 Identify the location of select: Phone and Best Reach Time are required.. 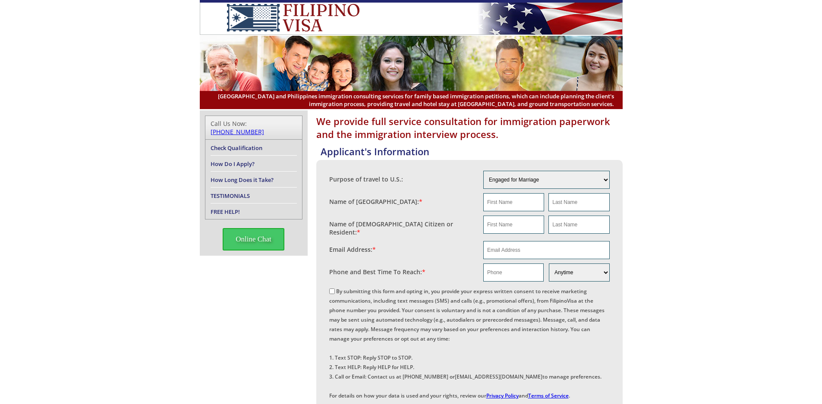
(579, 273).